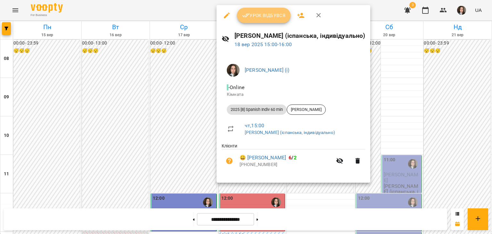 This screenshot has width=492, height=234. Describe the element at coordinates (290, 157) in the screenshot. I see `span: 6` at that location.